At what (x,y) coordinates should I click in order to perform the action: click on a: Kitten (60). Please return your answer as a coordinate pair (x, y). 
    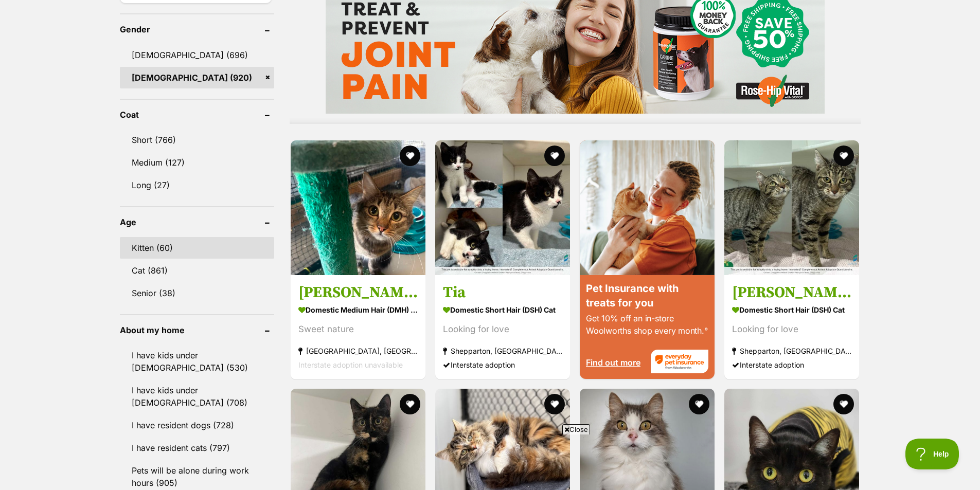
    Looking at the image, I should click on (197, 248).